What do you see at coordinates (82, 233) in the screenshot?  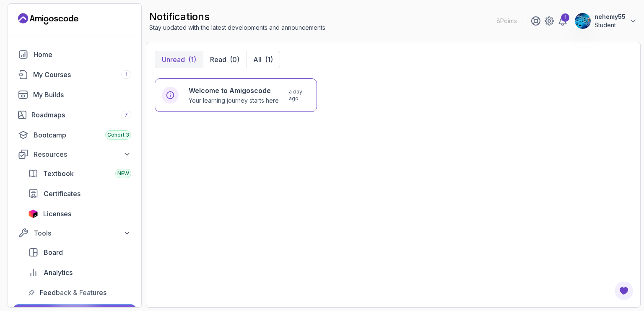 I see `div: Tools` at bounding box center [82, 233].